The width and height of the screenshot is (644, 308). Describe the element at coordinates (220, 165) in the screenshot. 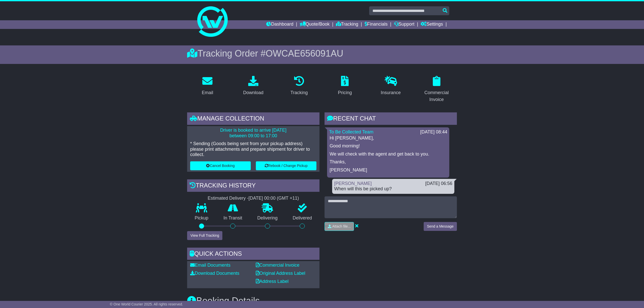

I see `button: Cancel Booking` at that location.